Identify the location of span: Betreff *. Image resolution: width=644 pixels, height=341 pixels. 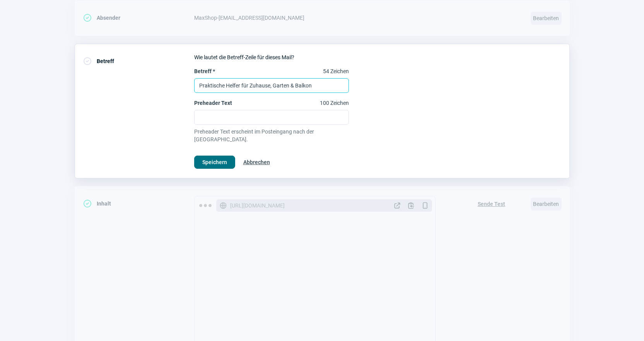
(205, 72).